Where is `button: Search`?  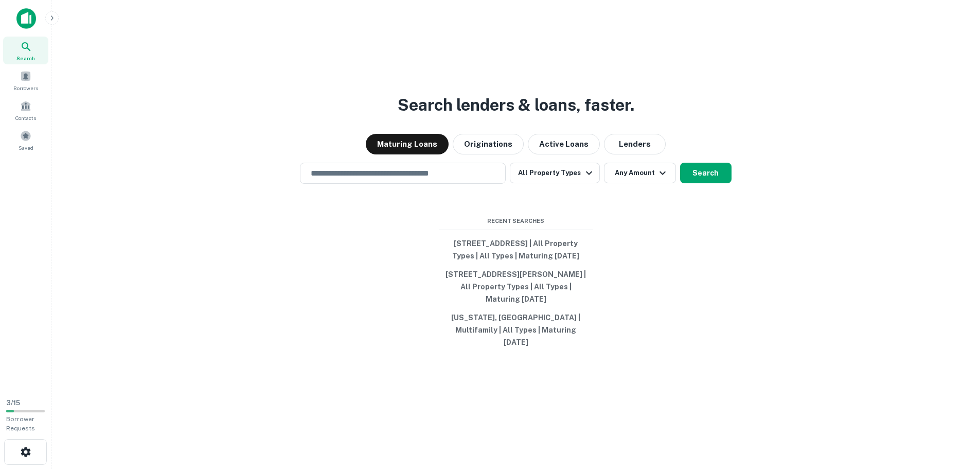
button: Search is located at coordinates (706, 173).